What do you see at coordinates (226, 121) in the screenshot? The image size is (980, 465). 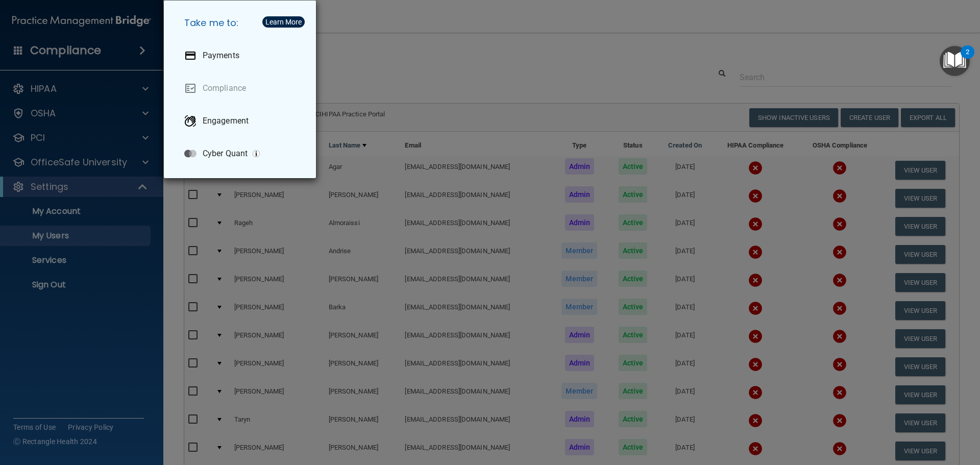 I see `p: Engagement` at bounding box center [226, 121].